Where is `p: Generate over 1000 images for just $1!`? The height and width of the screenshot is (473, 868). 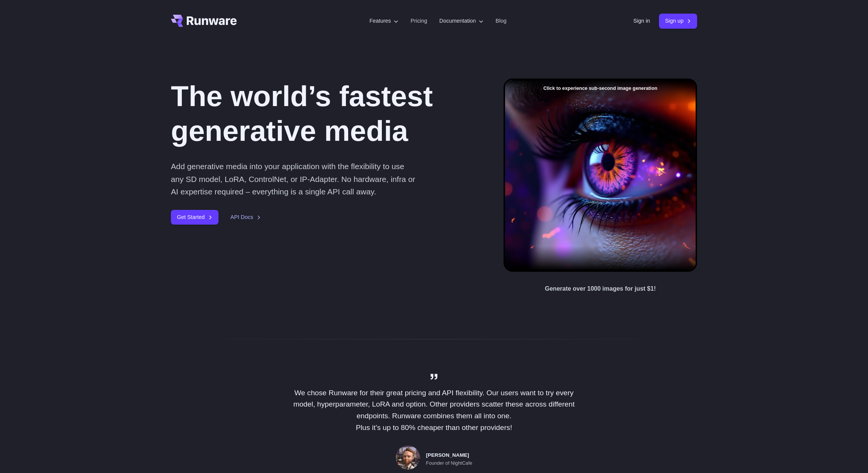 p: Generate over 1000 images for just $1! is located at coordinates (600, 289).